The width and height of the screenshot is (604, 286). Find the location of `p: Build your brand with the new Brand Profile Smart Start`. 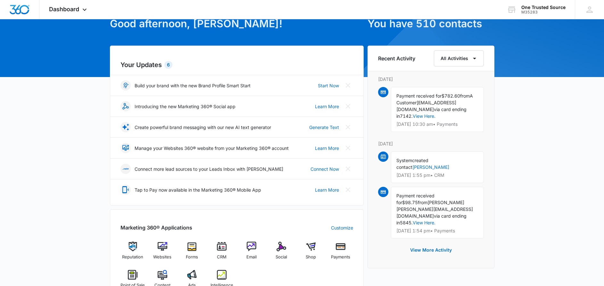

p: Build your brand with the new Brand Profile Smart Start is located at coordinates (193, 85).